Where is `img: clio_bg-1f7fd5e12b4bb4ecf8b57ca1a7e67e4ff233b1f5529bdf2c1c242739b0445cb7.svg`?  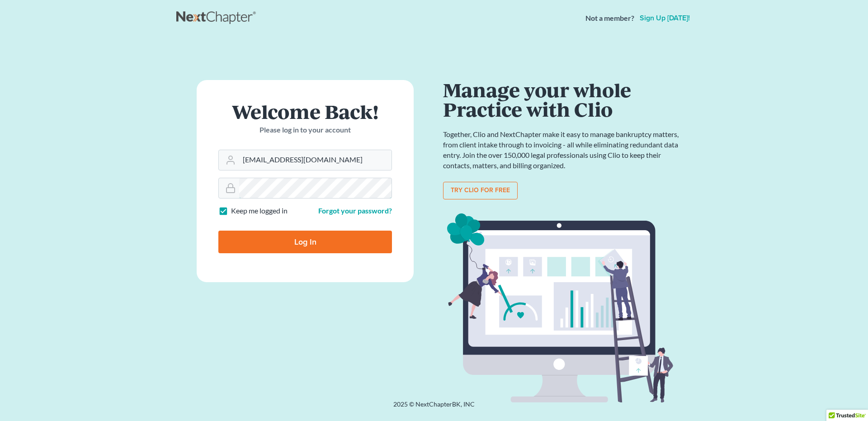
img: clio_bg-1f7fd5e12b4bb4ecf8b57ca1a7e67e4ff233b1f5529bdf2c1c242739b0445cb7.svg is located at coordinates (563, 308).